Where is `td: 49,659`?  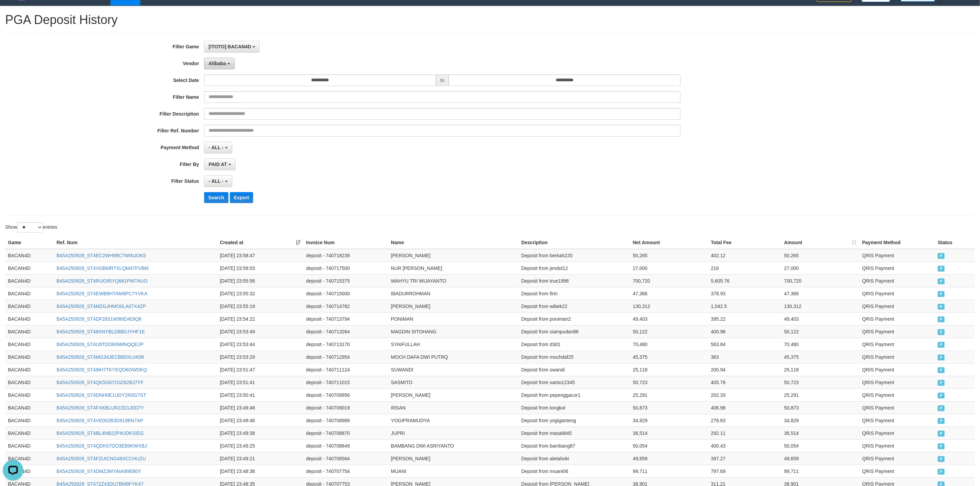
td: 49,659 is located at coordinates (821, 458).